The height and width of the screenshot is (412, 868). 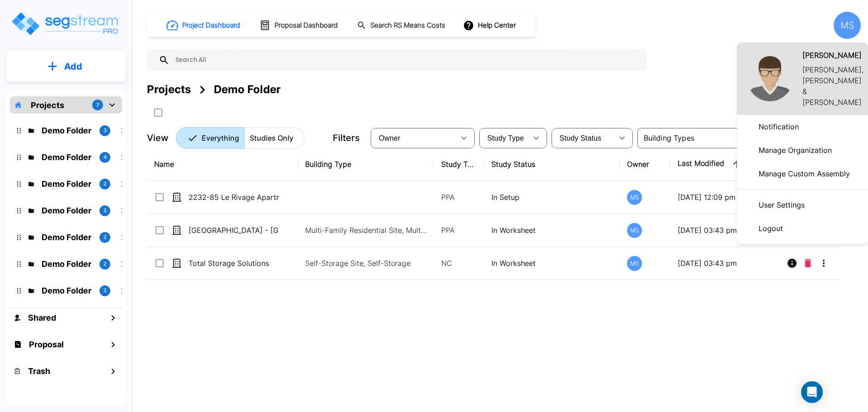 What do you see at coordinates (804, 174) in the screenshot?
I see `p: Manage Custom Assembly` at bounding box center [804, 174].